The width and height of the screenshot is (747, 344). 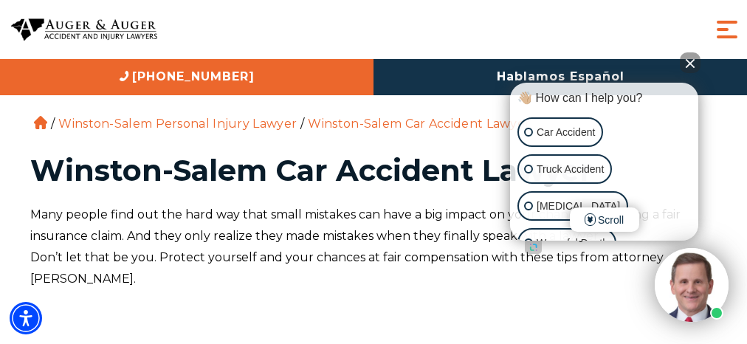 I want to click on a: Home, so click(x=41, y=123).